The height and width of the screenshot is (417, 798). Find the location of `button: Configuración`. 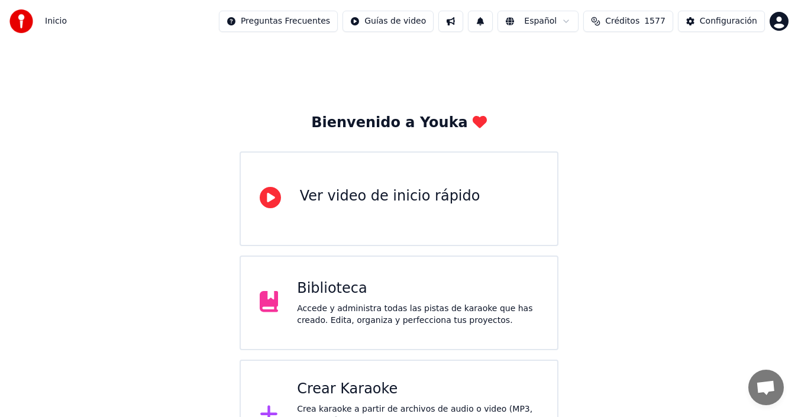

button: Configuración is located at coordinates (721, 21).